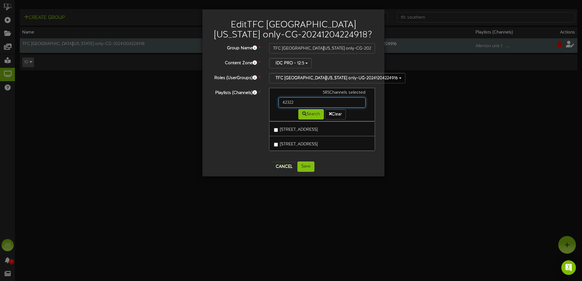  What do you see at coordinates (236, 47) in the screenshot?
I see `label: Group Name` at bounding box center [236, 47].